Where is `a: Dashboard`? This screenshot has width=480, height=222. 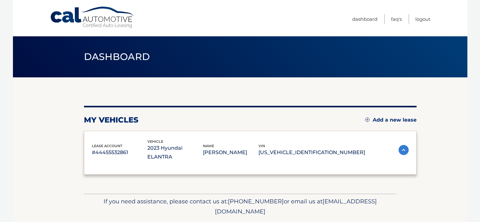 a: Dashboard is located at coordinates (365, 19).